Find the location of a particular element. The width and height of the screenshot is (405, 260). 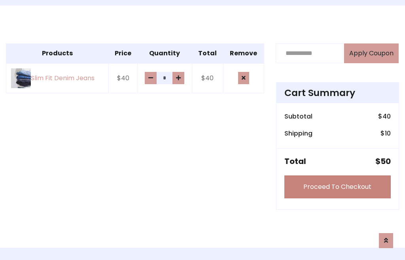

th: Total is located at coordinates (207, 53).